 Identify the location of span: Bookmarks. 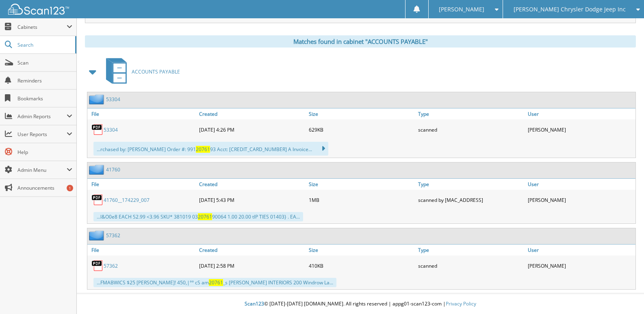
(45, 98).